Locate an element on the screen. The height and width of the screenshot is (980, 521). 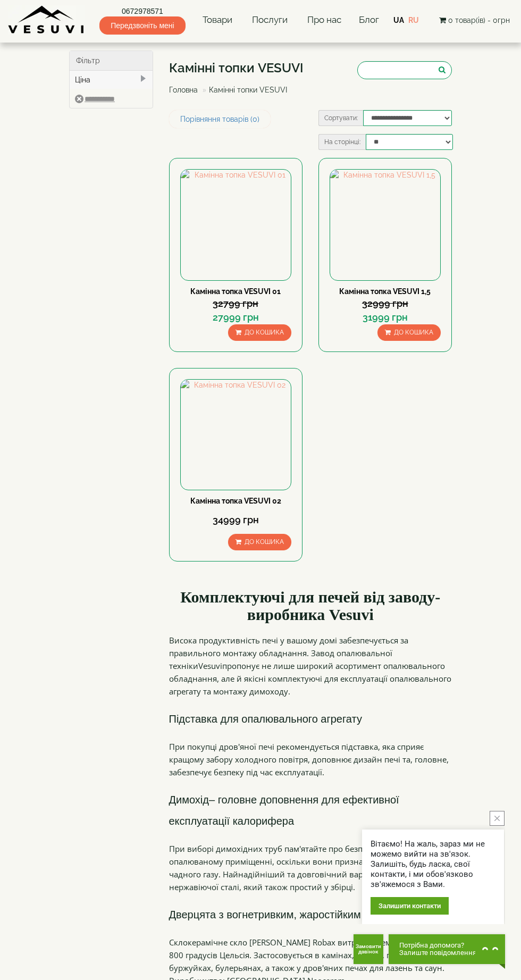
h3: – головне доповнення для ефективної експлуатації калорифера is located at coordinates (310, 811).